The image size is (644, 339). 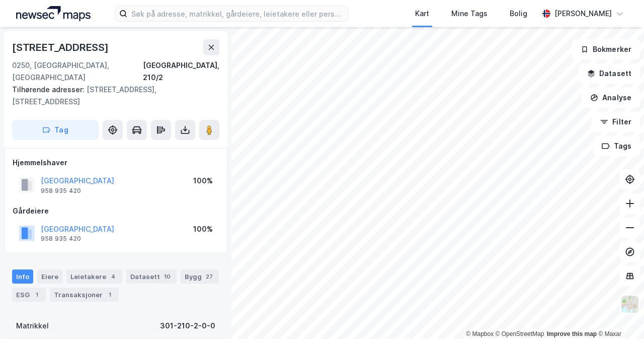 I want to click on div: Chat Widget, so click(x=619, y=315).